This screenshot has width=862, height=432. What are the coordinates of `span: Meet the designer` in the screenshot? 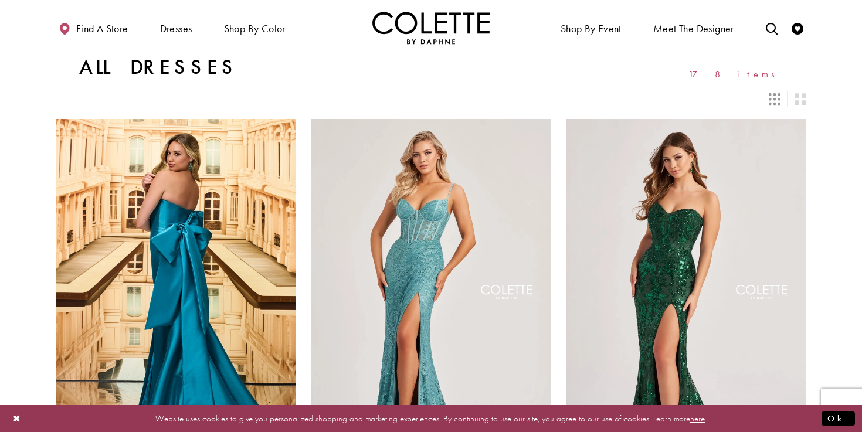 It's located at (693, 29).